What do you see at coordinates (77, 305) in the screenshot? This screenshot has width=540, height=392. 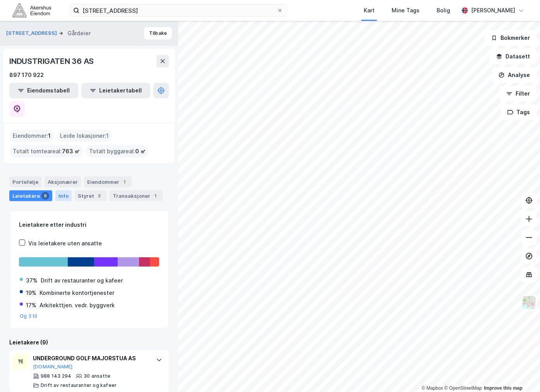 I see `div: Arkitekttjen. vedr. byggverk` at bounding box center [77, 305].